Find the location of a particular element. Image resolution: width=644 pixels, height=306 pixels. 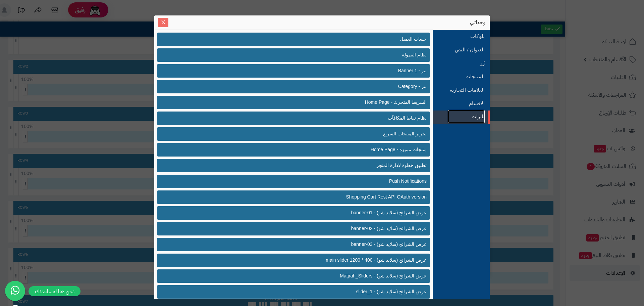

span: Push Notifications is located at coordinates (408, 181).